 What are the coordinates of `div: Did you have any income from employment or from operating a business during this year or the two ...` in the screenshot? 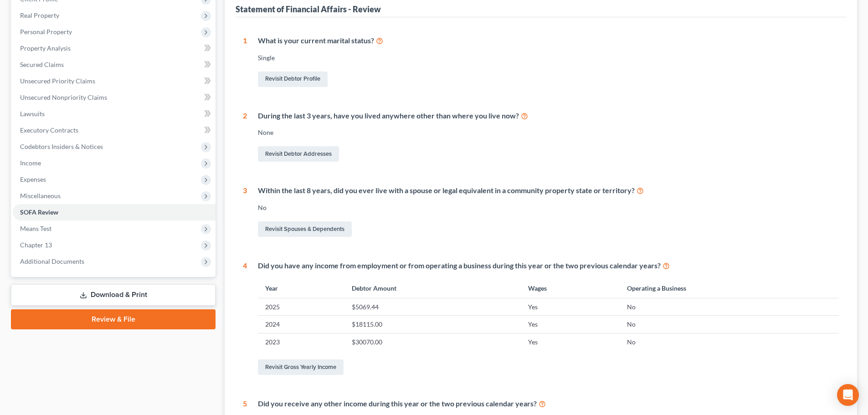 It's located at (548, 266).